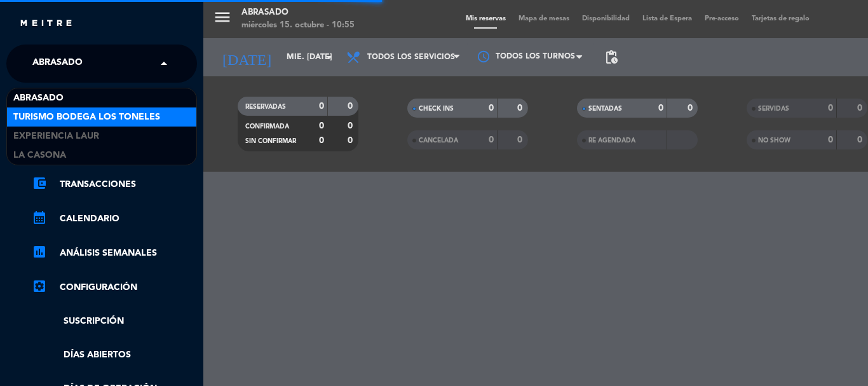 This screenshot has width=868, height=386. I want to click on span: La Casona, so click(40, 155).